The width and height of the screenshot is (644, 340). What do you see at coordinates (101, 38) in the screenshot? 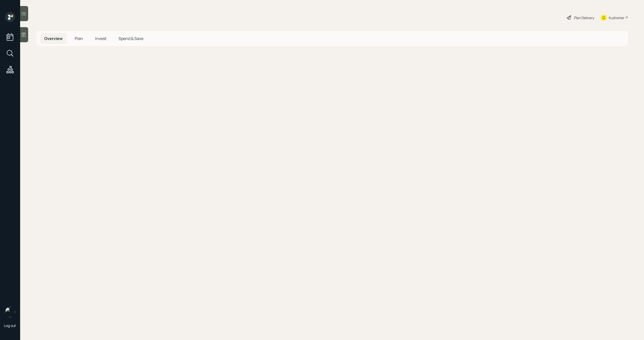
I see `span: Invest` at bounding box center [101, 38].